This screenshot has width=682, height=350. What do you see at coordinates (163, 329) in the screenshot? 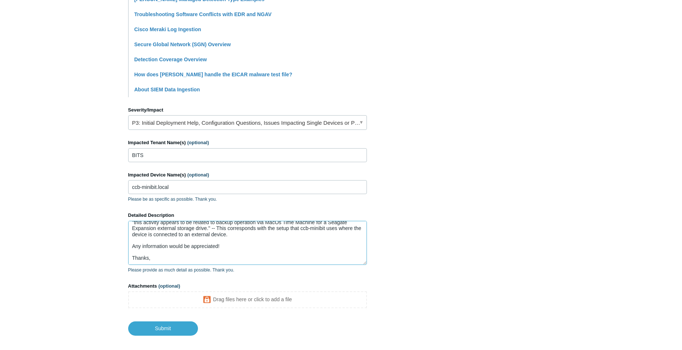
I see `input: Submit` at bounding box center [163, 329].